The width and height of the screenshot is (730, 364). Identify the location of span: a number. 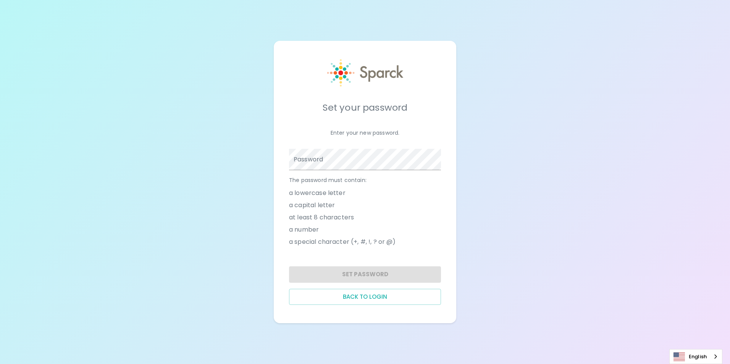
(304, 230).